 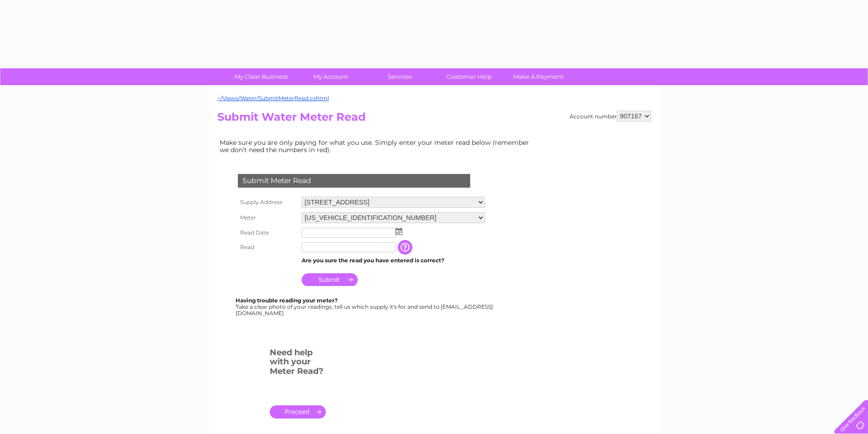 What do you see at coordinates (330, 279) in the screenshot?
I see `input: Submit` at bounding box center [330, 279].